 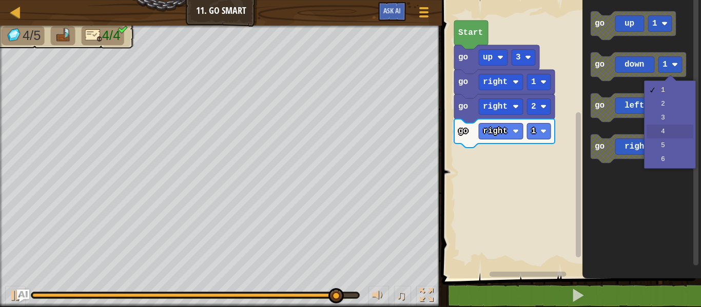 What do you see at coordinates (426, 296) in the screenshot?
I see `button: Toggle fullscreen` at bounding box center [426, 296].